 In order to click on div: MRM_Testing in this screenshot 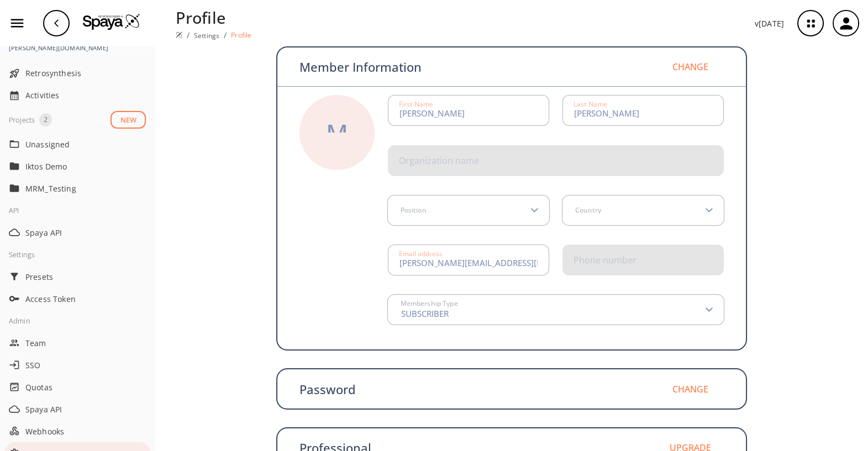, I will do `click(77, 188)`.